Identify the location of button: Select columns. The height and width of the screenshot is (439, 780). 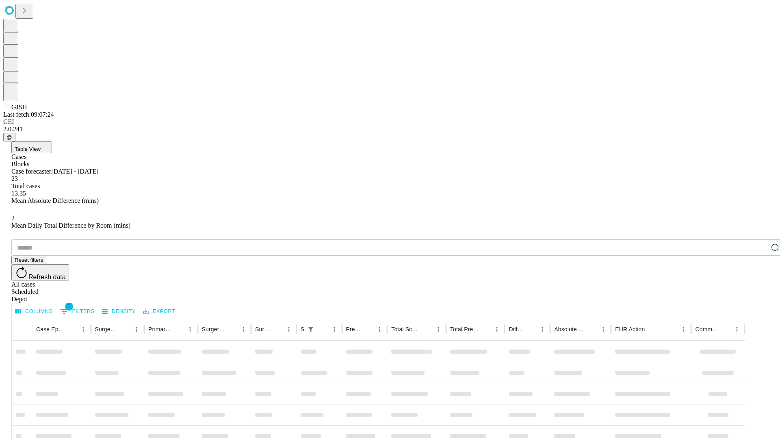
(34, 311).